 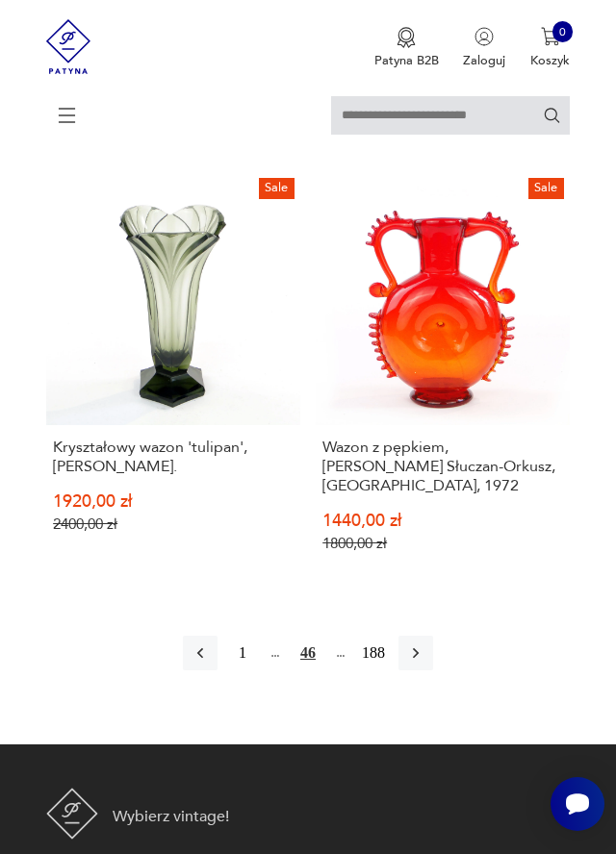 I want to click on img: Ikonka użytkownika, so click(x=484, y=37).